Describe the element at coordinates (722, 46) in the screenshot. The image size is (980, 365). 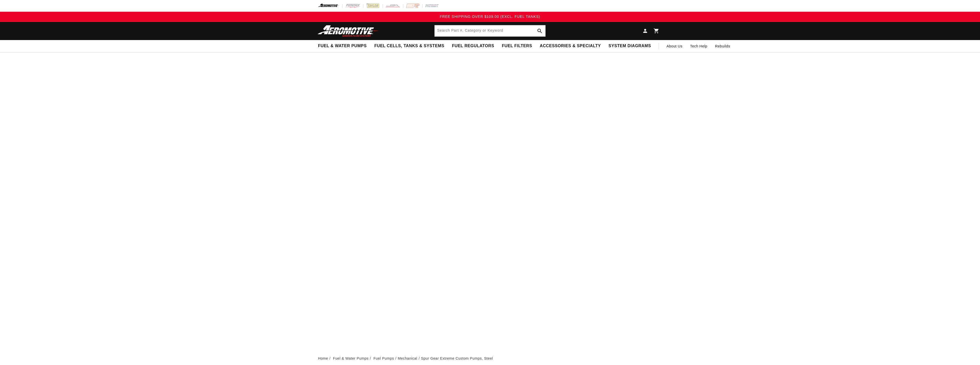
I see `span: Rebuilds` at that location.